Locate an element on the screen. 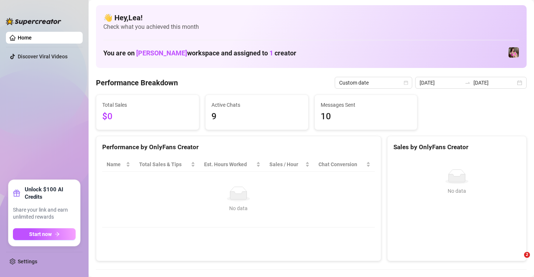  a: Settings is located at coordinates (27, 261).